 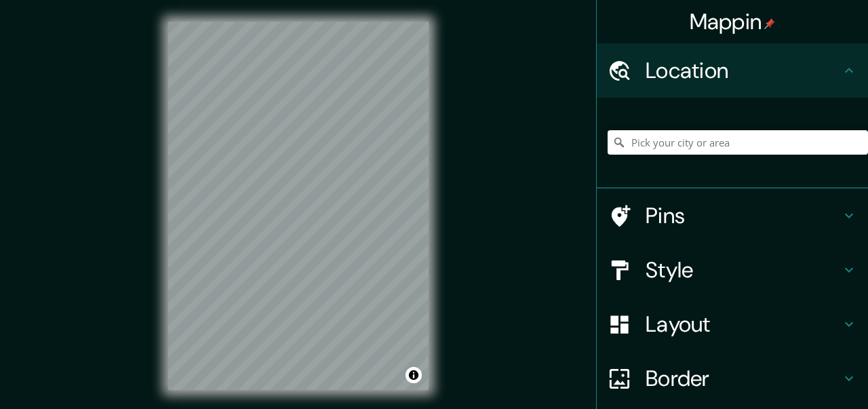 What do you see at coordinates (738, 143) in the screenshot?
I see `input: Pick your city or area` at bounding box center [738, 143].